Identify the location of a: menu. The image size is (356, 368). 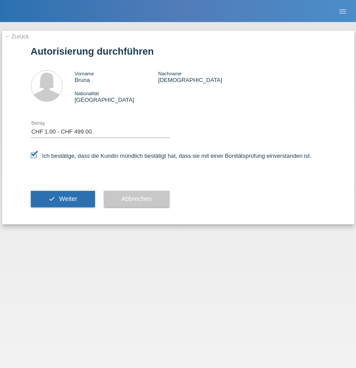
(343, 11).